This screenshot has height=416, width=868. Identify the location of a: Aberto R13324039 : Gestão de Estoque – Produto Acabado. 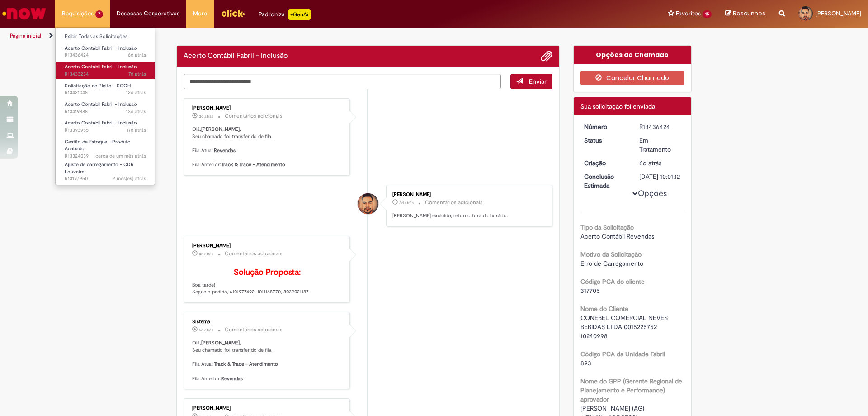
(106, 147).